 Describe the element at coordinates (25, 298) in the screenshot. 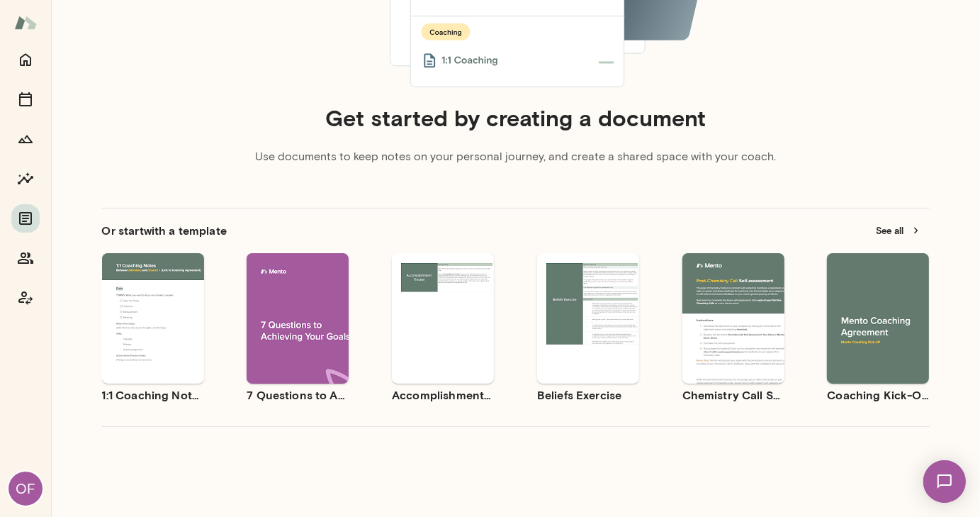

I see `button: Coach app` at that location.